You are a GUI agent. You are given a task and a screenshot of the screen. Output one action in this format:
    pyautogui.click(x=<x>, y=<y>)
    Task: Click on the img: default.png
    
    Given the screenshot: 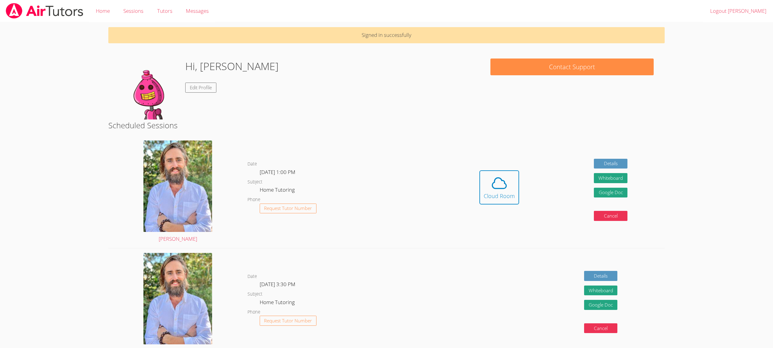 What is the action you would take?
    pyautogui.click(x=150, y=89)
    